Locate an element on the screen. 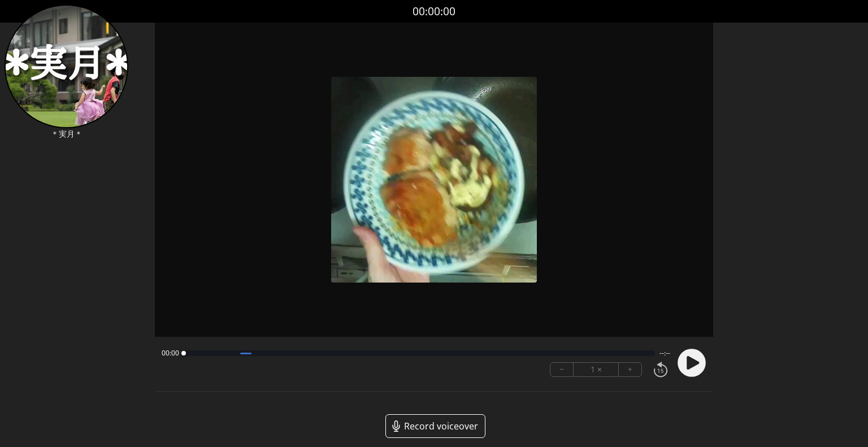 The image size is (868, 447). img: TM is located at coordinates (66, 66).